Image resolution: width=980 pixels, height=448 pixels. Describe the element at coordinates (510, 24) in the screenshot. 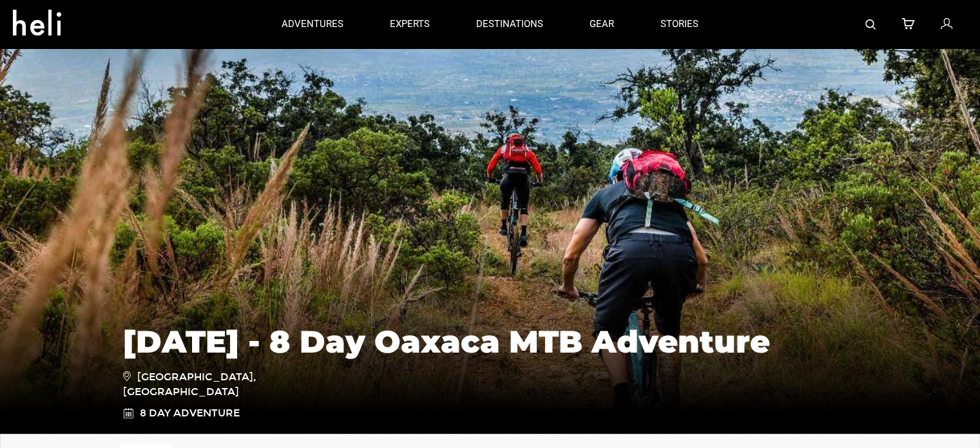

I see `p: destinations` at that location.